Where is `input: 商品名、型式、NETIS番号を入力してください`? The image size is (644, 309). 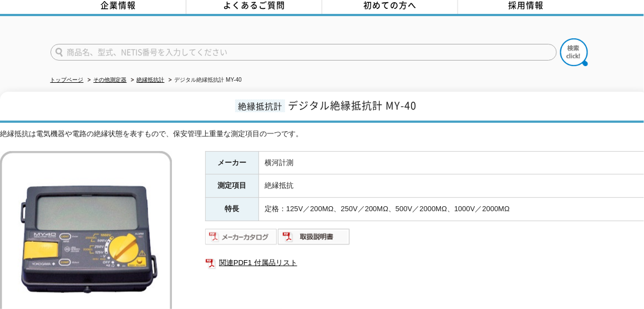
input: 商品名、型式、NETIS番号を入力してください is located at coordinates (304, 52).